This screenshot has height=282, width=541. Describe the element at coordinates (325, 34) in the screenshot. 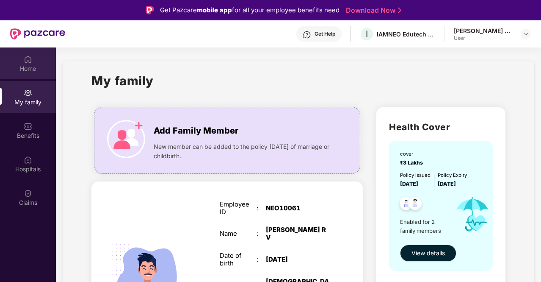

I see `div: Get Help` at that location.